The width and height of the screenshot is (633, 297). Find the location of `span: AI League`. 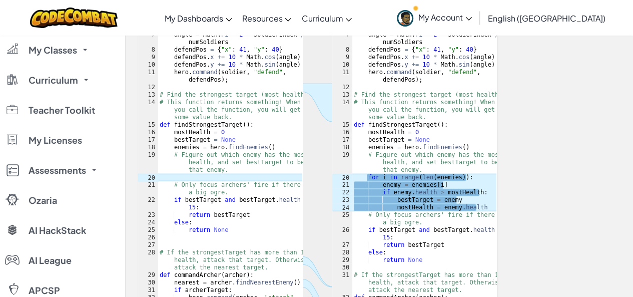

span: AI League is located at coordinates (50, 260).